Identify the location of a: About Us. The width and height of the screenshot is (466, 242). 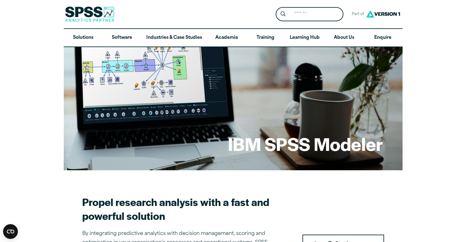
(344, 38).